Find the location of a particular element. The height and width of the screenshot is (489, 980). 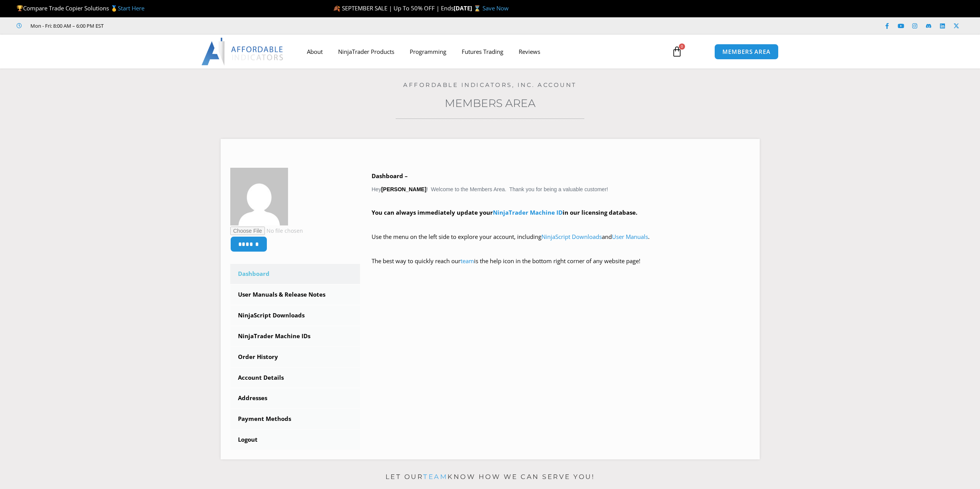

span: Mon - Fri: 8:00 AM – 6:00 PM EST is located at coordinates (66, 26).